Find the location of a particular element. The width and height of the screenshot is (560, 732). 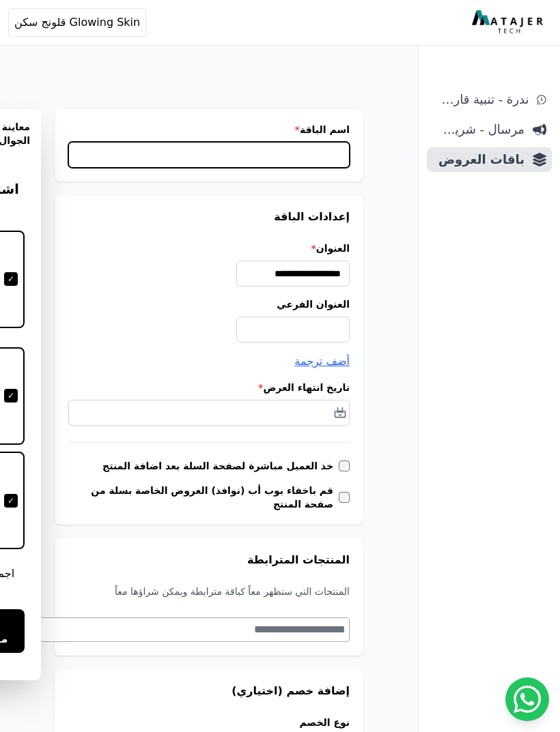

span: ندرة - تنبية قارب علي النفاذ is located at coordinates (480, 99).